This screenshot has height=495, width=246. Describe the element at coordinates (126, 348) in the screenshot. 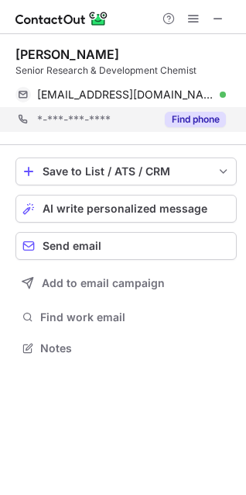

I see `button: Notes` at that location.